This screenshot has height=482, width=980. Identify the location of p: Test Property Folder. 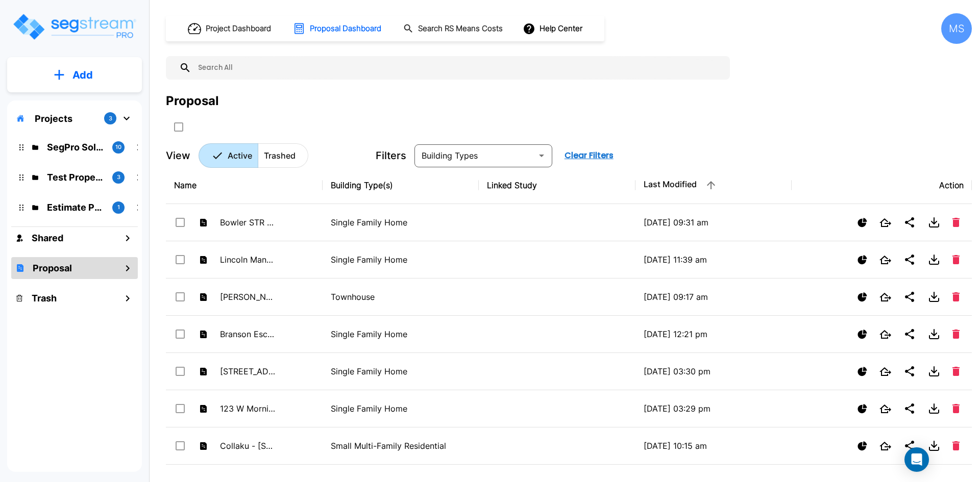
(76, 177).